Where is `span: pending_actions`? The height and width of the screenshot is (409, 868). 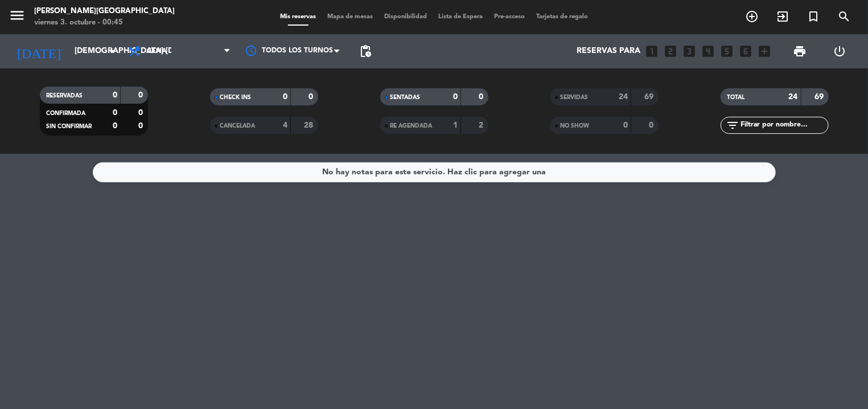 span: pending_actions is located at coordinates (365, 51).